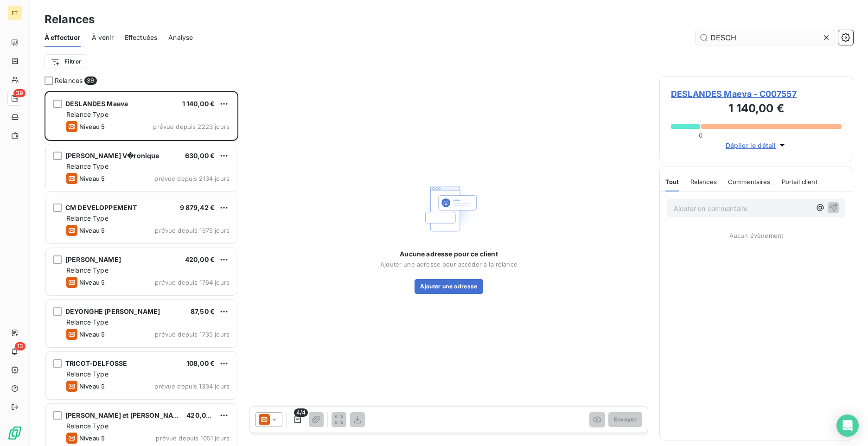  I want to click on span: prévue depuis 1764 jours, so click(192, 282).